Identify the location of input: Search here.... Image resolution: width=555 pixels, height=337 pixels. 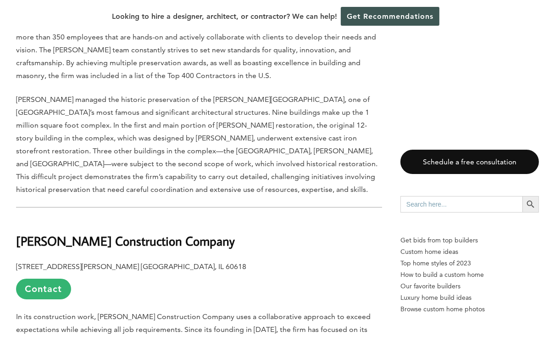
(461, 204).